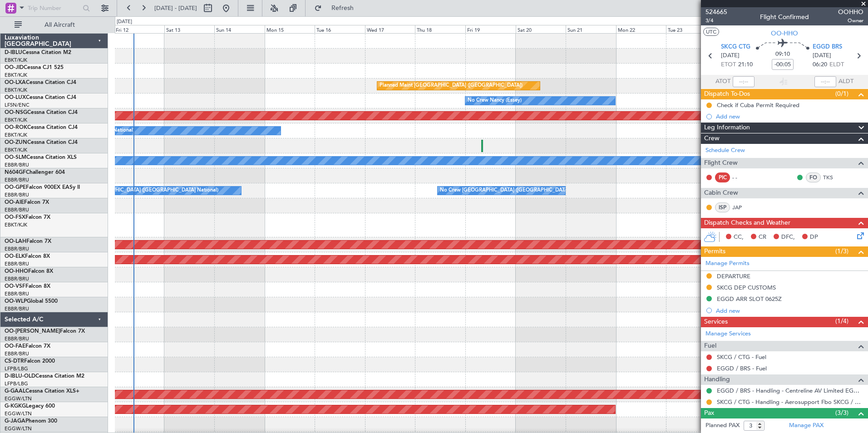 This screenshot has width=868, height=433. I want to click on span: Fuel, so click(710, 346).